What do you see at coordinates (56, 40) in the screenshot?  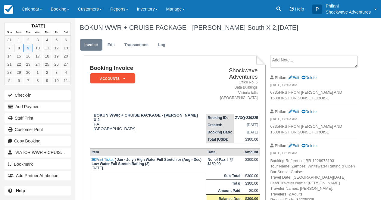 I see `a: 5` at bounding box center [56, 40].